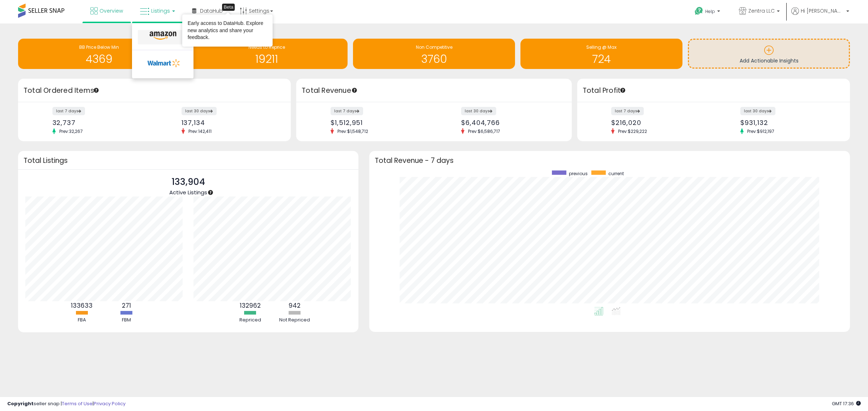 The height and width of the screenshot is (411, 868). Describe the element at coordinates (659, 122) in the screenshot. I see `div: $216,020` at that location.